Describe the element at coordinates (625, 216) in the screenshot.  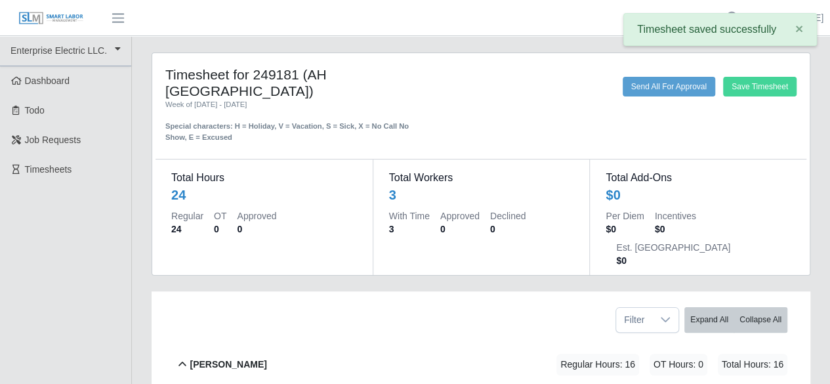
I see `dt: Per Diem` at that location.